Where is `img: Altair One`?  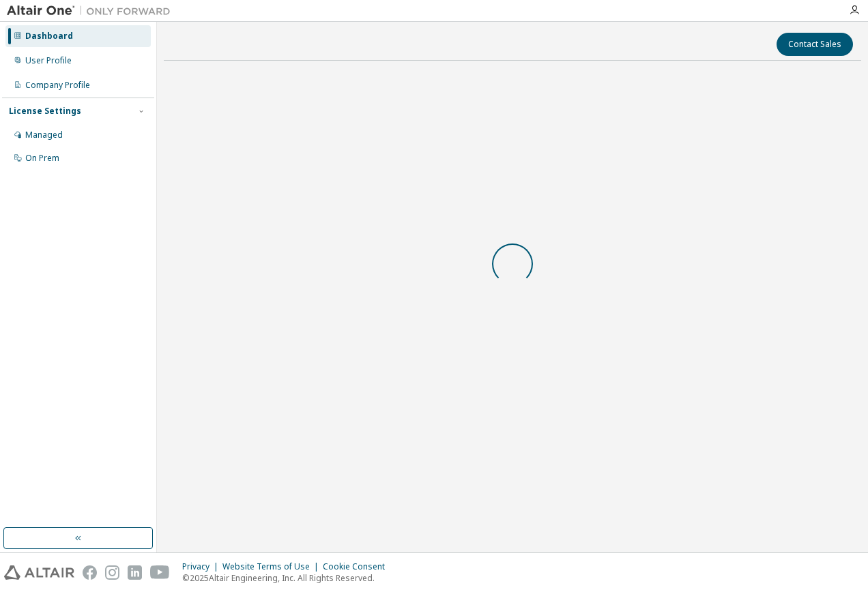
img: Altair One is located at coordinates (92, 11).